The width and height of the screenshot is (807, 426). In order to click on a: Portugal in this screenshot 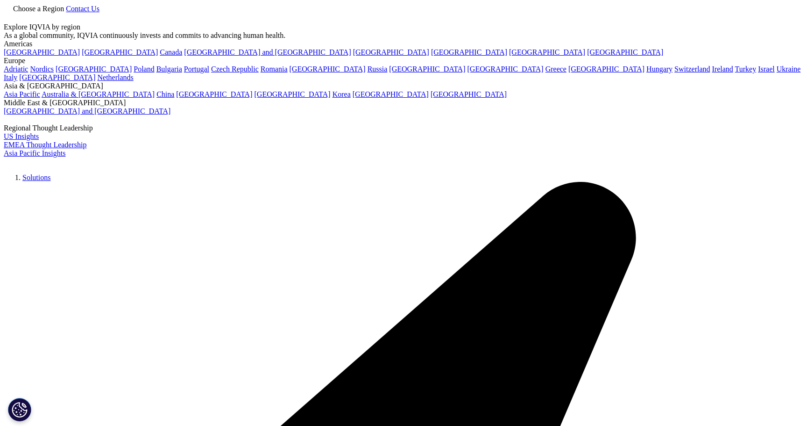, I will do `click(197, 69)`.